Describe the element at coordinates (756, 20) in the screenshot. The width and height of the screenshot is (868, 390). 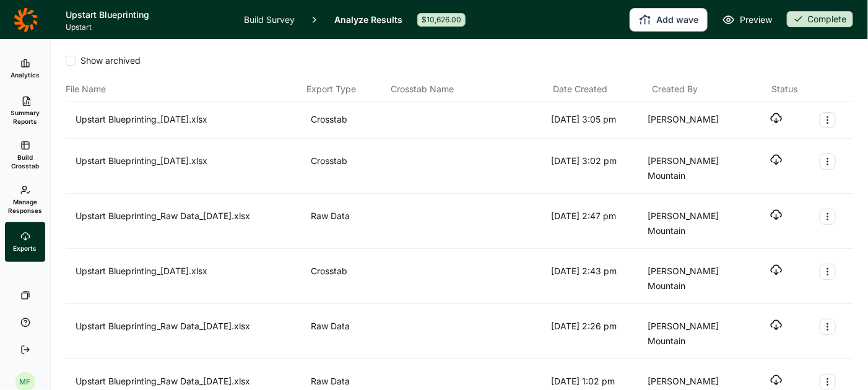
I see `span: Preview` at that location.